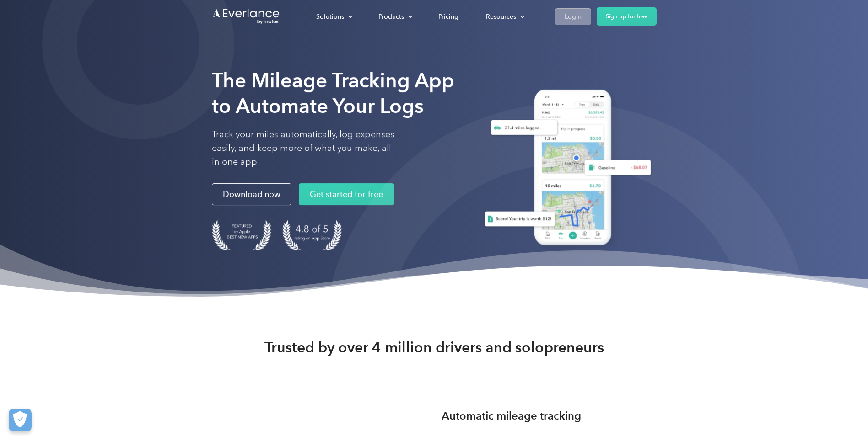 Image resolution: width=868 pixels, height=436 pixels. Describe the element at coordinates (448, 17) in the screenshot. I see `a: Pricing` at that location.